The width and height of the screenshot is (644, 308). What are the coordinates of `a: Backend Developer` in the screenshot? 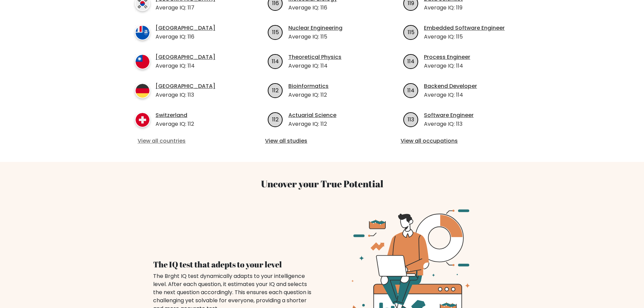 It's located at (450, 86).